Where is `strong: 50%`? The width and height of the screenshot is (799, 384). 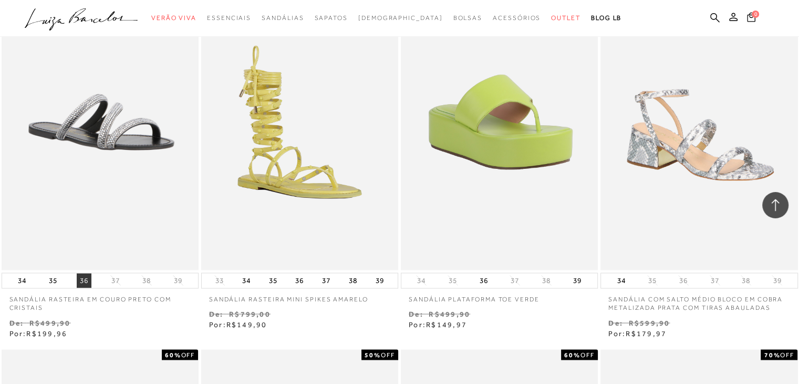
strong: 50% is located at coordinates (373, 354).